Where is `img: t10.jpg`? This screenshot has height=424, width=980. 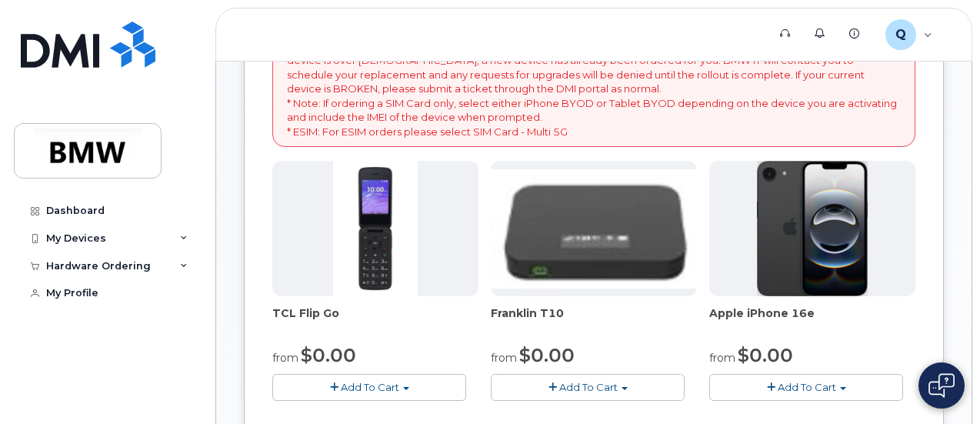
img: t10.jpg is located at coordinates (594, 228).